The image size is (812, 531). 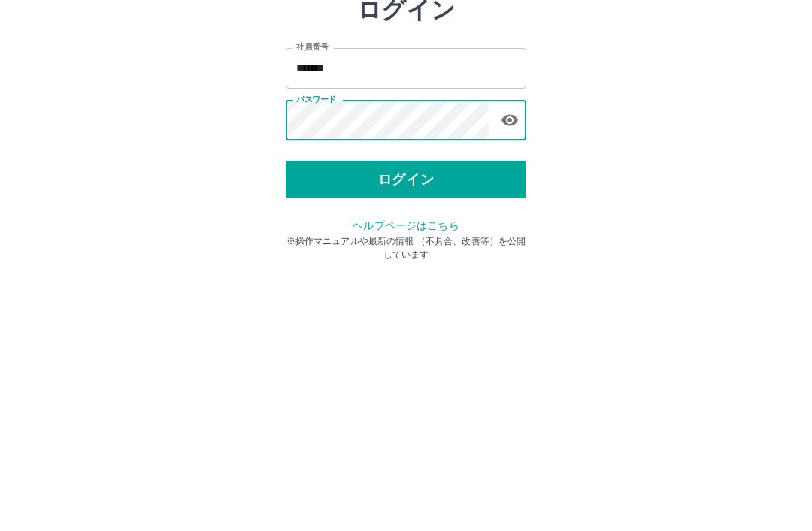 What do you see at coordinates (405, 324) in the screenshot?
I see `a: ヘルプページはこちら` at bounding box center [405, 324].